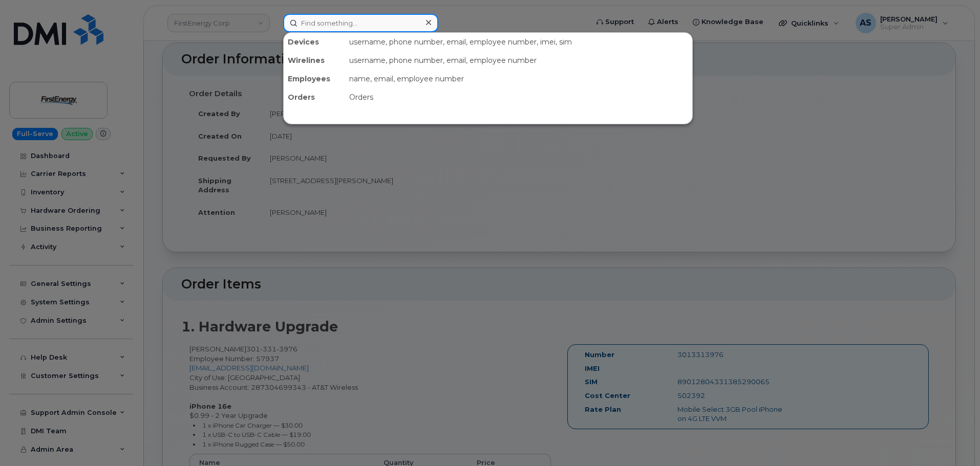 The height and width of the screenshot is (466, 980). Describe the element at coordinates (518, 42) in the screenshot. I see `div: username, phone number, email, employee number, imei, sim` at that location.